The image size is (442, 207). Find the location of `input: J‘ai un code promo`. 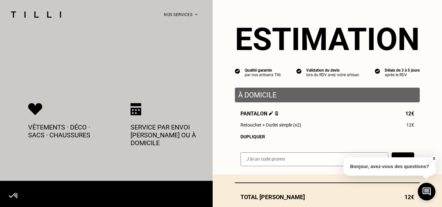

input: J‘ai un code promo is located at coordinates (314, 159).